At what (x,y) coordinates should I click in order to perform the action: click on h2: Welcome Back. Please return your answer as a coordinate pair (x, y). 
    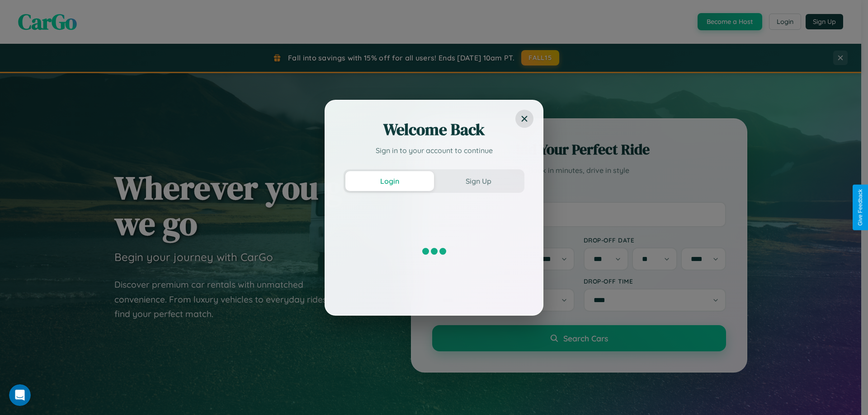
    Looking at the image, I should click on (434, 130).